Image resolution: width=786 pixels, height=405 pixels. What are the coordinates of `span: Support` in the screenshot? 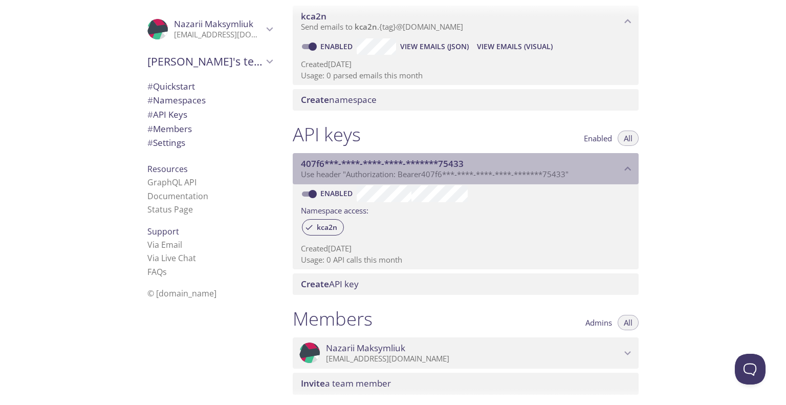 It's located at (163, 231).